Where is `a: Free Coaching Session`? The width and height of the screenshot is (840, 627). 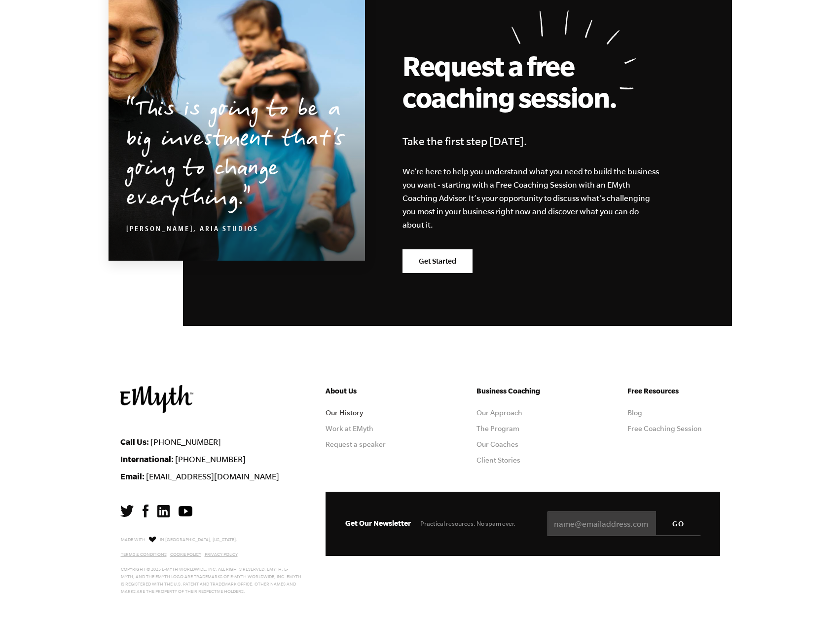
a: Free Coaching Session is located at coordinates (664, 428).